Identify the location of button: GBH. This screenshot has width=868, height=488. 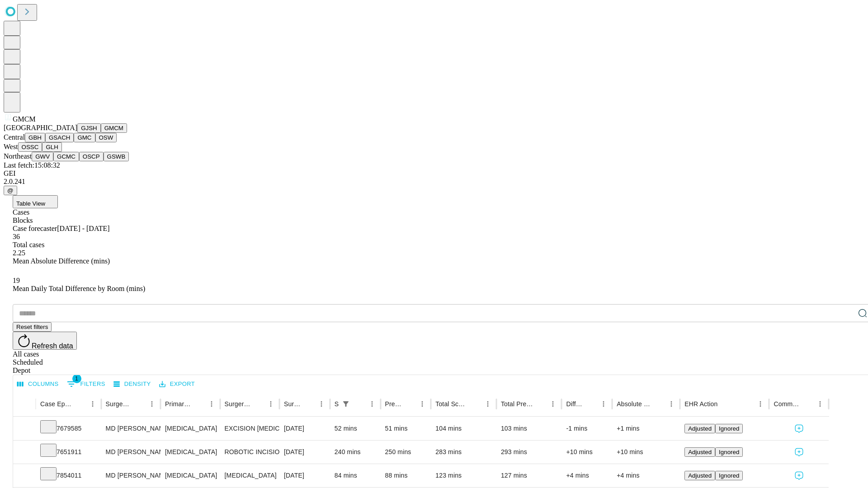
(34, 138).